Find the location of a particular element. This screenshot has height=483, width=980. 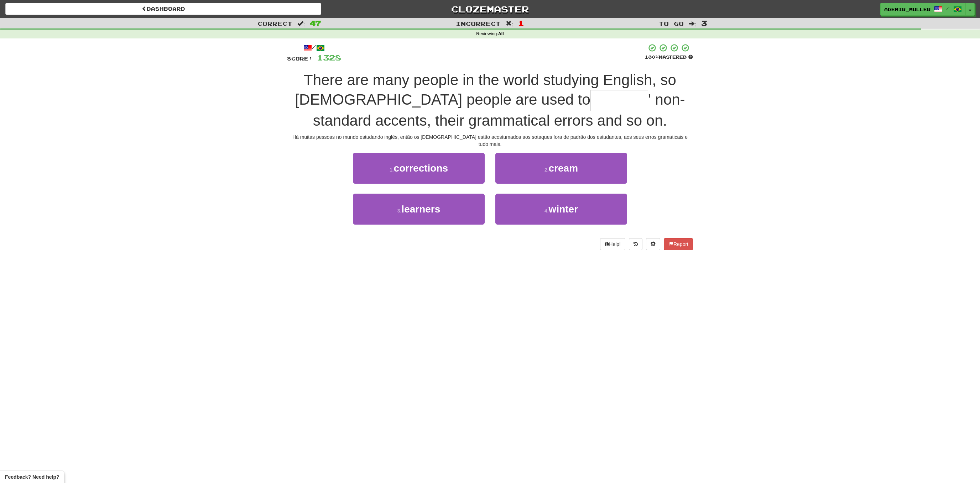

span: Ademir_Muller is located at coordinates (908, 9).